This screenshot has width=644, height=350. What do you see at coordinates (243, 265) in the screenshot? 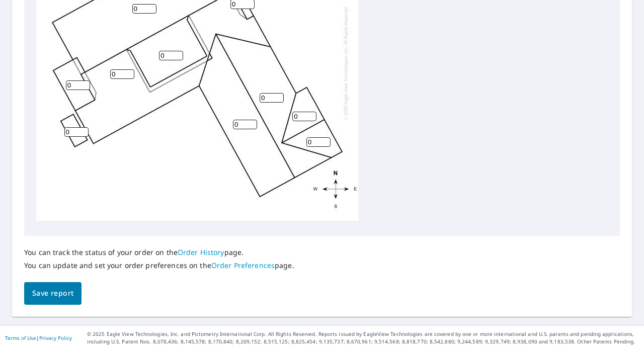
I see `a: Order Preferences` at bounding box center [243, 265].